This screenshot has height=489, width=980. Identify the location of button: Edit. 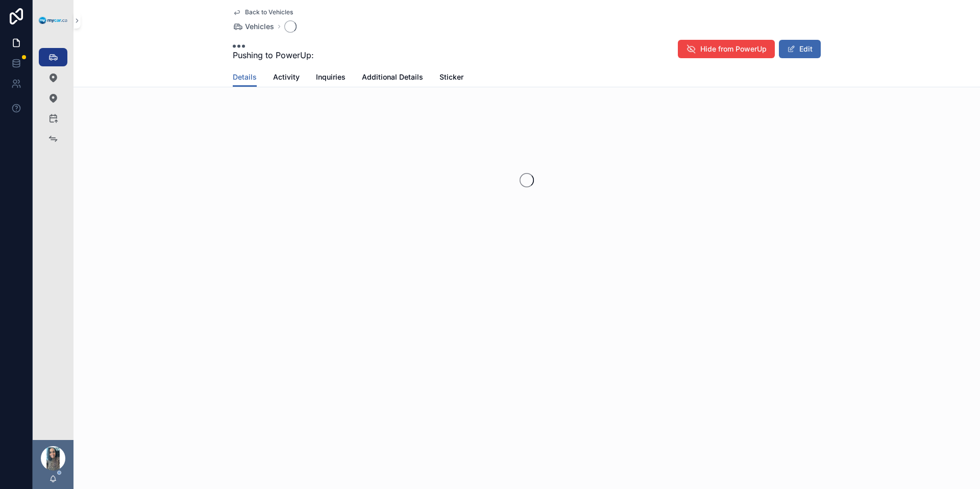
(800, 49).